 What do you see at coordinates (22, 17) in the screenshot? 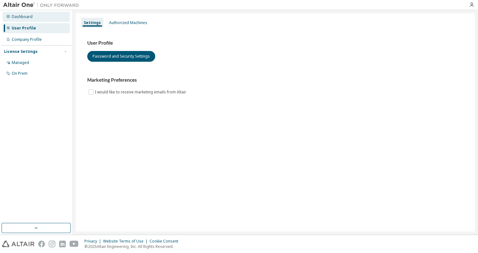
I see `div: Dashboard` at bounding box center [22, 17].